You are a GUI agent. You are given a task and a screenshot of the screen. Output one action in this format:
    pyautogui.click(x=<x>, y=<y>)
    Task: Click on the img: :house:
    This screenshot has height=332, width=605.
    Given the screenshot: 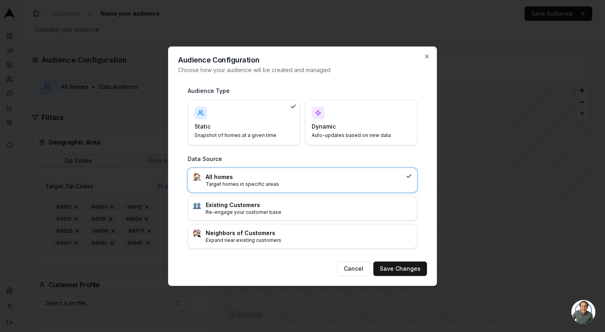 What is the action you would take?
    pyautogui.click(x=197, y=177)
    